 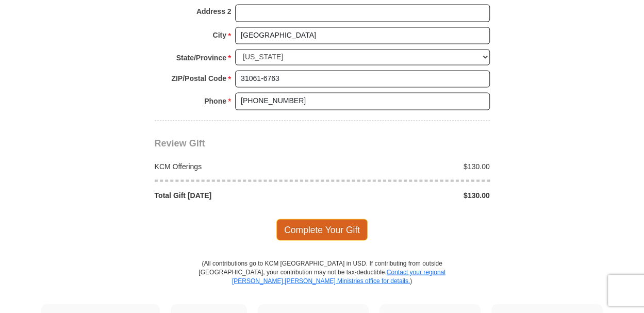 I want to click on div: KCM Offerings, so click(x=236, y=166).